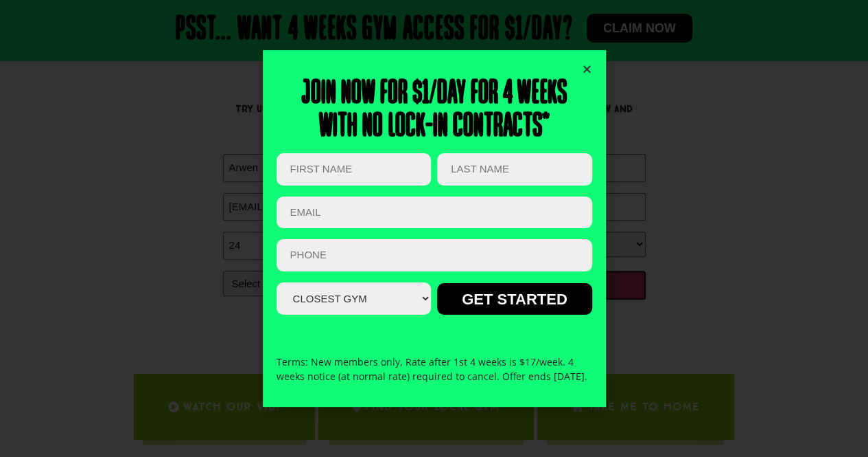  Describe the element at coordinates (514, 299) in the screenshot. I see `input: GET STARTED` at that location.